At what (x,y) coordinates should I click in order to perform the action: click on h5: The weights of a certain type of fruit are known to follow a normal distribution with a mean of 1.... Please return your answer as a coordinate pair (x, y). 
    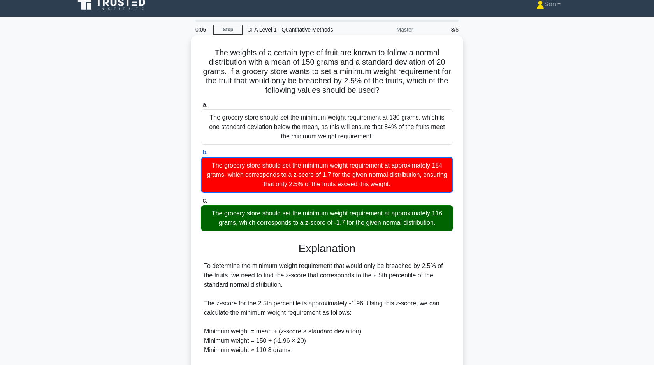
    Looking at the image, I should click on (327, 72).